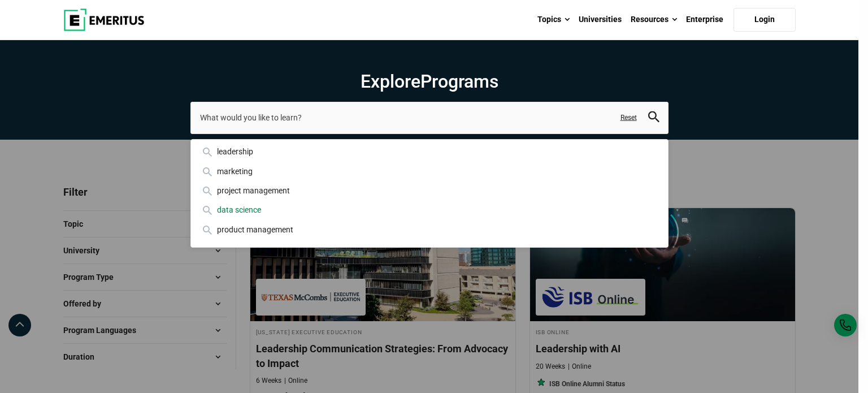 This screenshot has height=393, width=868. Describe the element at coordinates (429, 81) in the screenshot. I see `h1: Explore` at that location.